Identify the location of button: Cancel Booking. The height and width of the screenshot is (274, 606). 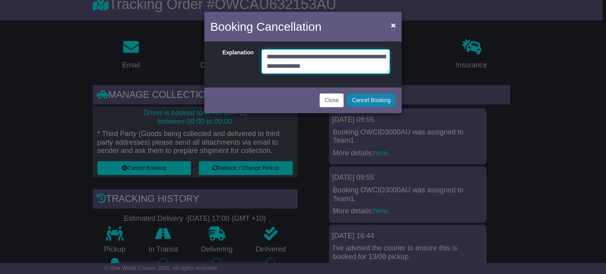
(372, 100).